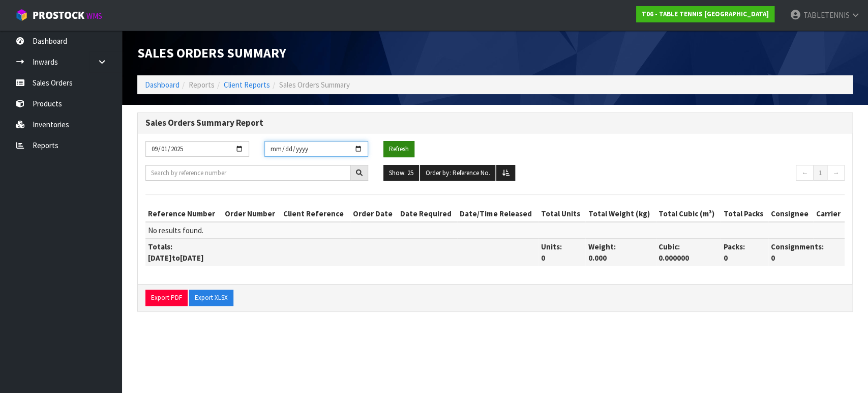 The width and height of the screenshot is (868, 393). Describe the element at coordinates (458, 173) in the screenshot. I see `button: Order by: Reference No.` at that location.